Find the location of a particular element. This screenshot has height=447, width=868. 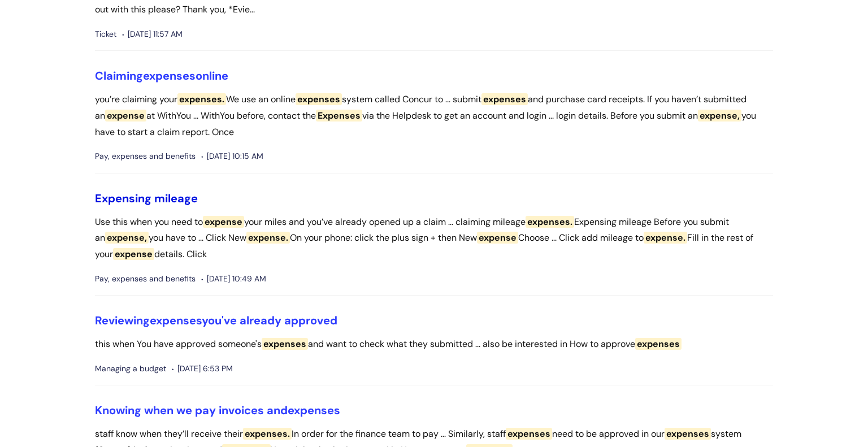

span: Expenses is located at coordinates (339, 115).